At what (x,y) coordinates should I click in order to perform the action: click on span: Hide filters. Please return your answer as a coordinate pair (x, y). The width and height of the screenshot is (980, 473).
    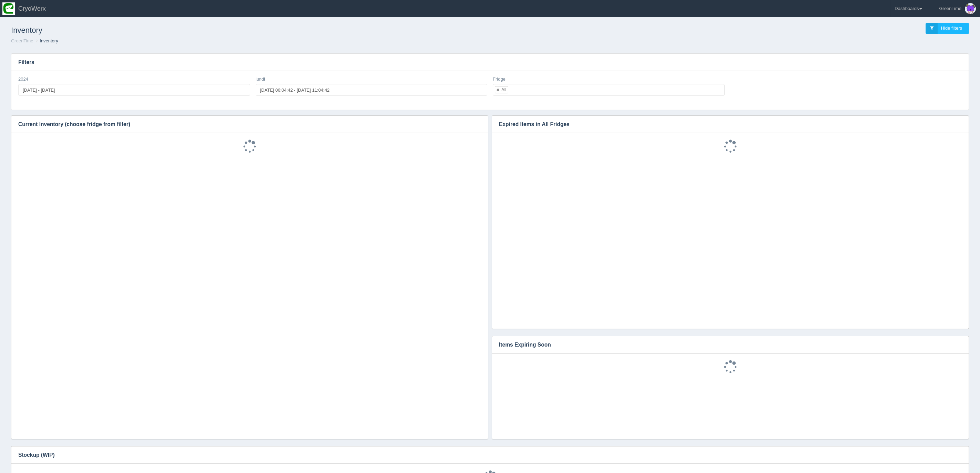
    Looking at the image, I should click on (952, 28).